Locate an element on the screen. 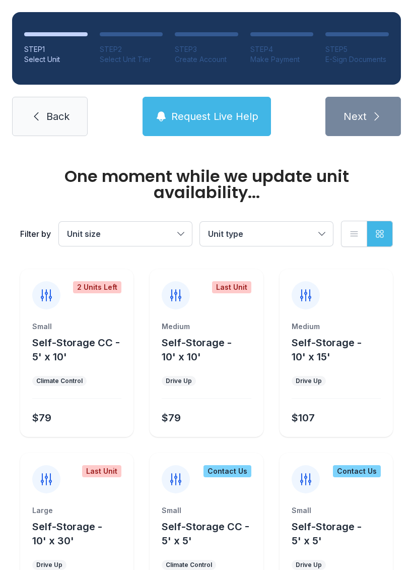 This screenshot has height=570, width=413. span: Self-Storage - 5' x 5' is located at coordinates (327, 534).